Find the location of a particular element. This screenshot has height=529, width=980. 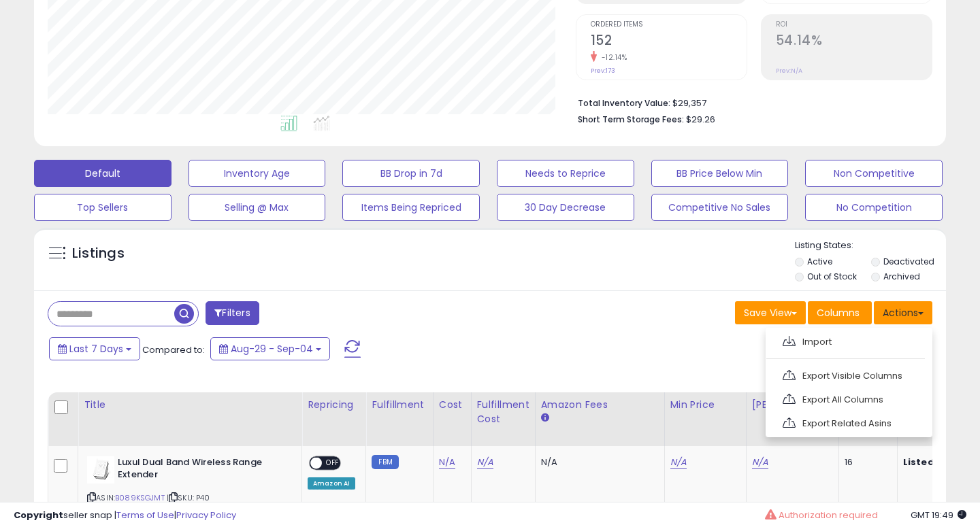

button: Inventory Age is located at coordinates (257, 174).